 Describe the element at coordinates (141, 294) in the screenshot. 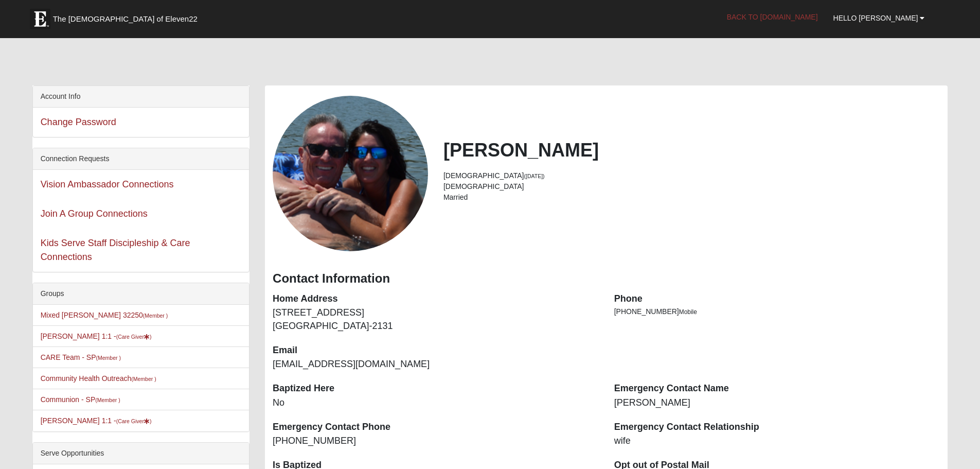

I see `div: Groups` at that location.